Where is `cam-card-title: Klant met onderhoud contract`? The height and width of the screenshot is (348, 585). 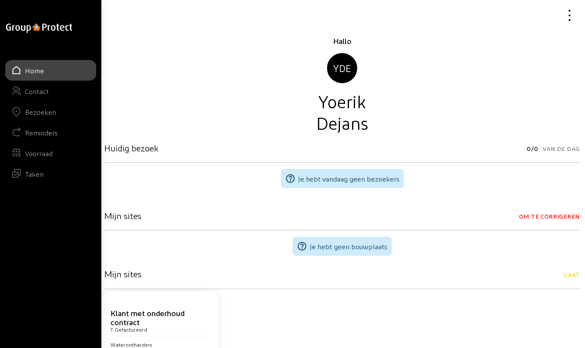
cam-card-title: Klant met onderhoud contract is located at coordinates (147, 317).